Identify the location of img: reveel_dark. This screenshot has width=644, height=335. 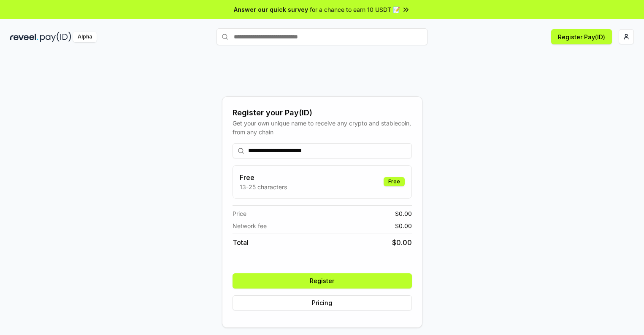
(24, 36).